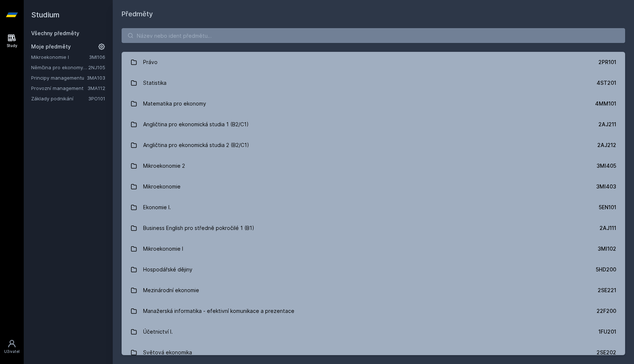 The width and height of the screenshot is (634, 364). I want to click on a: Statistika 4ST201, so click(373, 83).